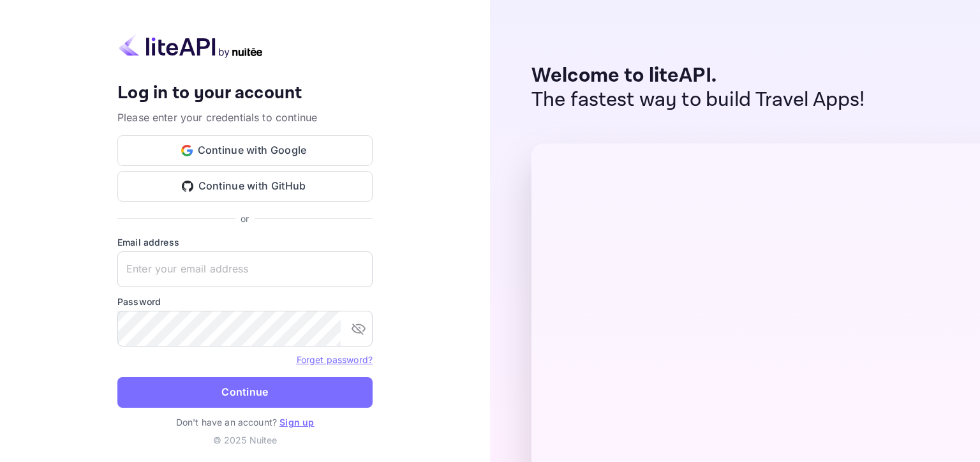 The height and width of the screenshot is (462, 980). Describe the element at coordinates (245, 93) in the screenshot. I see `h4: Log in to your account` at that location.